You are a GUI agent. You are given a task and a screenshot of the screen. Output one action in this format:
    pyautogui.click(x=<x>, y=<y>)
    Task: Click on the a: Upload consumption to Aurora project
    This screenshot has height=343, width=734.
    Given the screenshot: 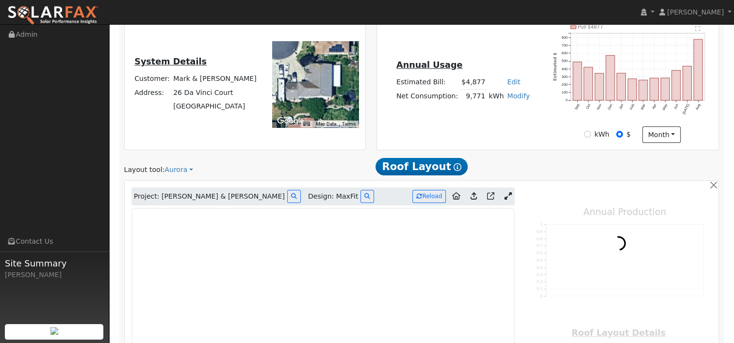 What is the action you would take?
    pyautogui.click(x=473, y=197)
    